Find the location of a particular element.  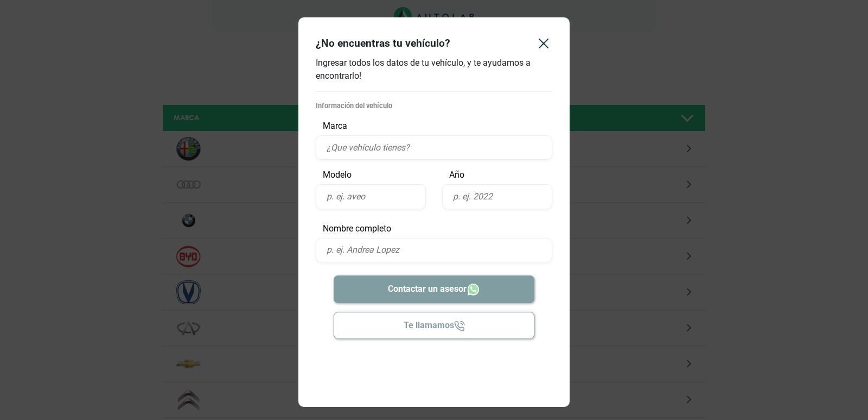

button: Close is located at coordinates (544, 44).